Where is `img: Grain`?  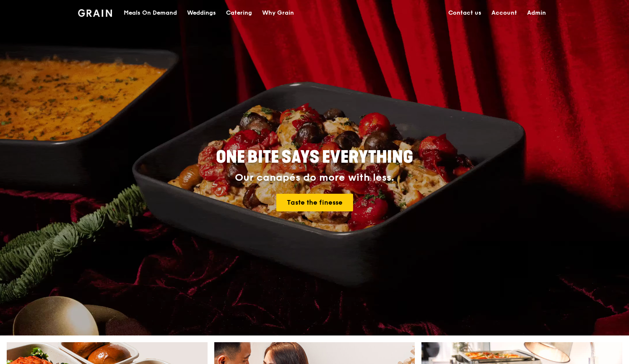
img: Grain is located at coordinates (95, 13).